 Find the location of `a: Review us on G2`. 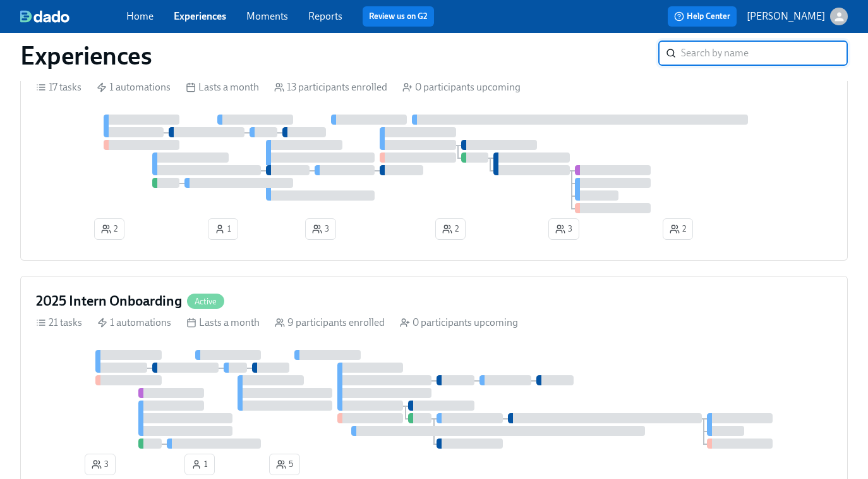

a: Review us on G2 is located at coordinates (398, 16).